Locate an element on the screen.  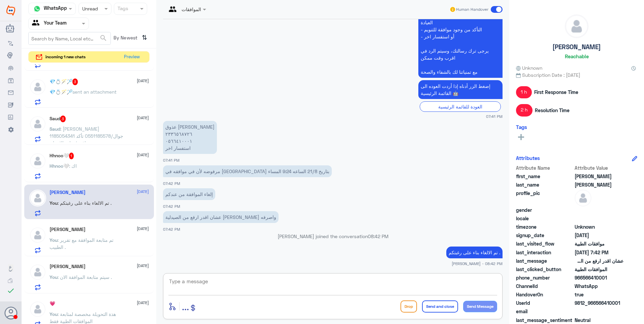
span: 0 is located at coordinates (599, 320).